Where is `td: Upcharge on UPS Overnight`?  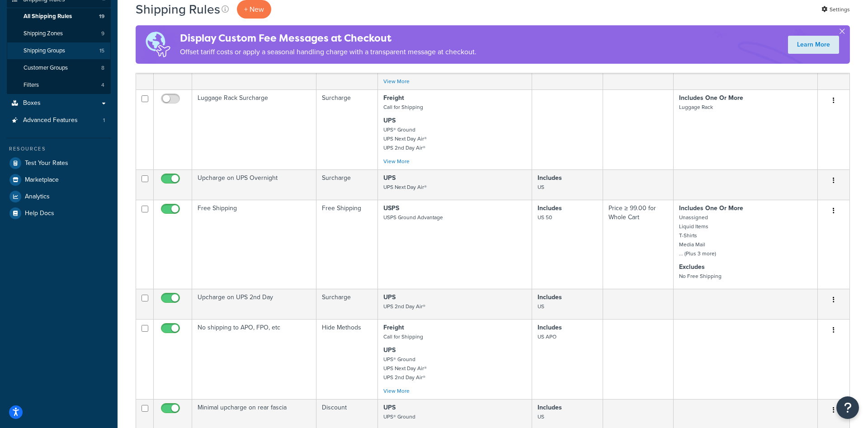
td: Upcharge on UPS Overnight is located at coordinates (254, 185).